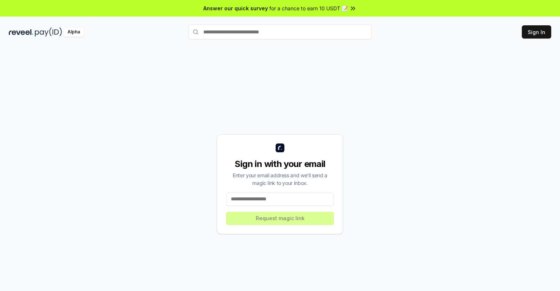 This screenshot has width=560, height=291. Describe the element at coordinates (536, 32) in the screenshot. I see `button: Sign In` at that location.